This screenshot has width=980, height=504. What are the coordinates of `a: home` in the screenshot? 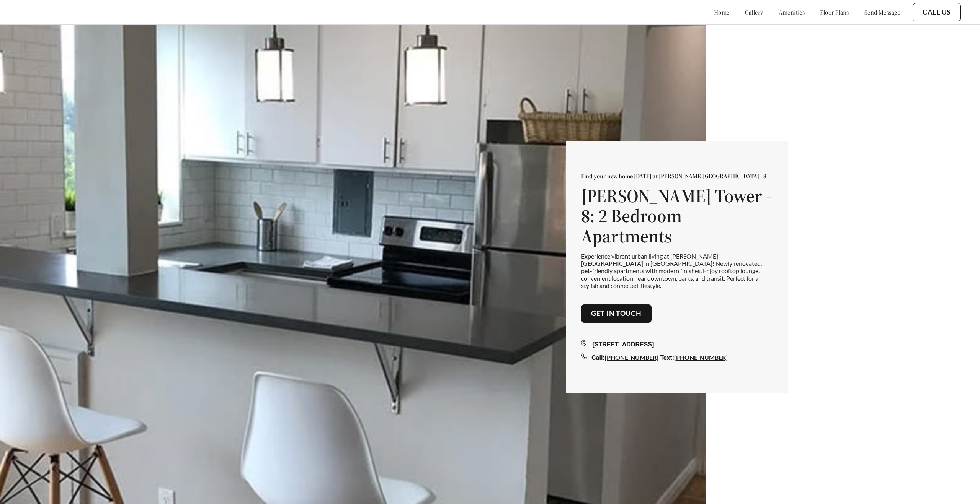 It's located at (722, 12).